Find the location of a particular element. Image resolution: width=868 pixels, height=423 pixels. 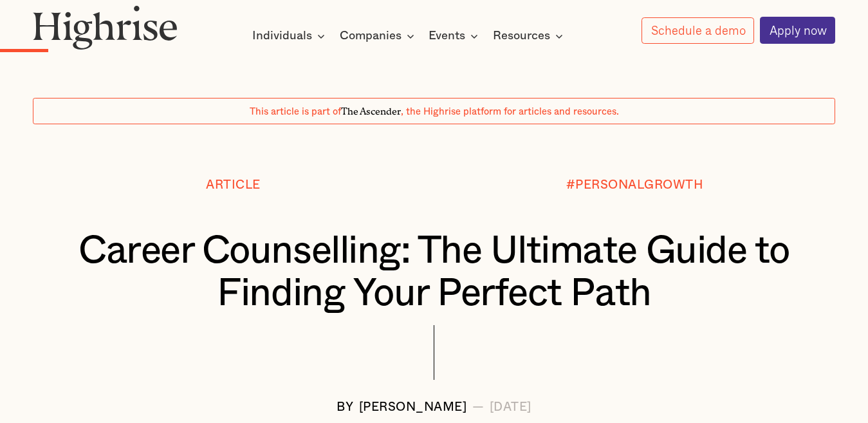

a: Schedule a demo is located at coordinates (698, 30).